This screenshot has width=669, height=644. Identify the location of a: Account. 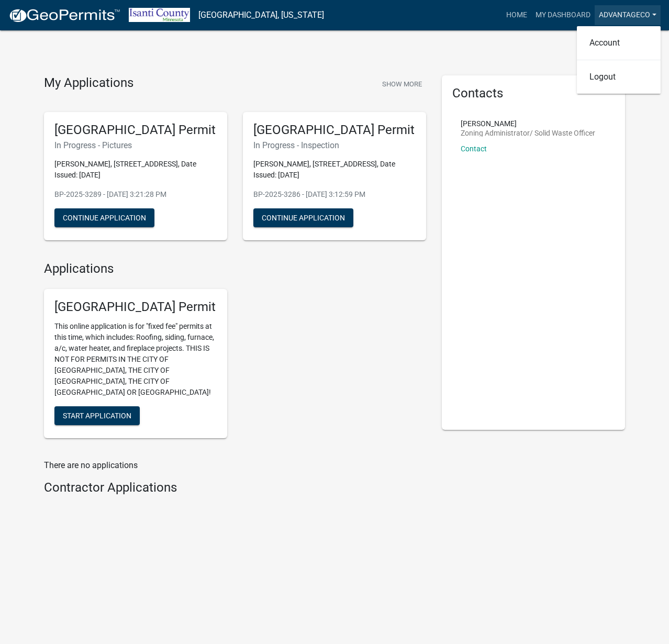
(619, 43).